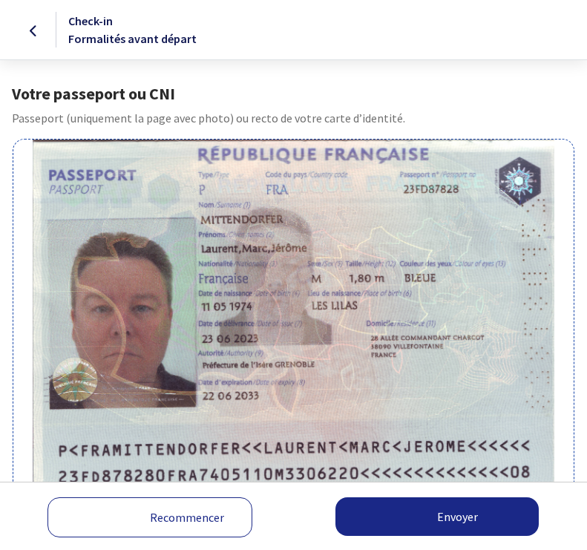 This screenshot has height=550, width=587. Describe the element at coordinates (150, 518) in the screenshot. I see `a: Recommencer` at that location.